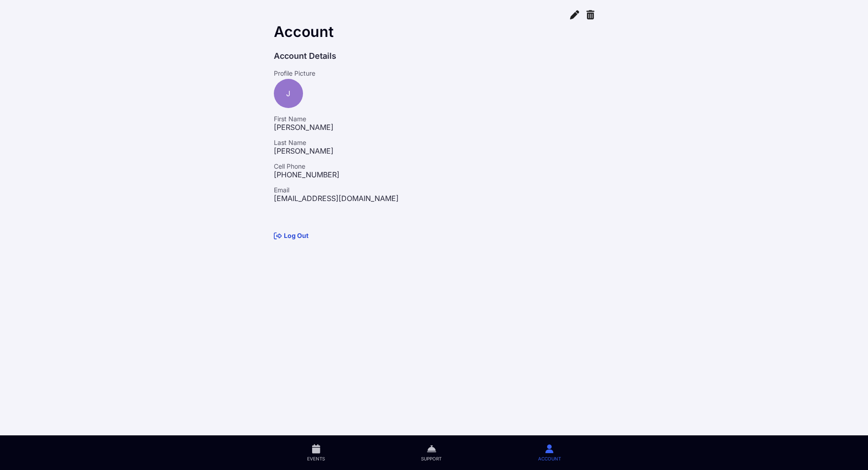  I want to click on p: Last Name, so click(434, 143).